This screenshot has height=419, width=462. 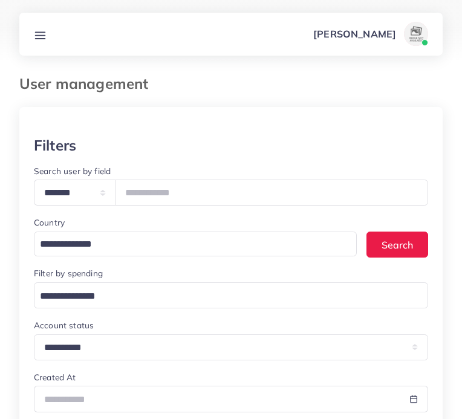 What do you see at coordinates (68, 273) in the screenshot?
I see `label: Filter by spending` at bounding box center [68, 273].